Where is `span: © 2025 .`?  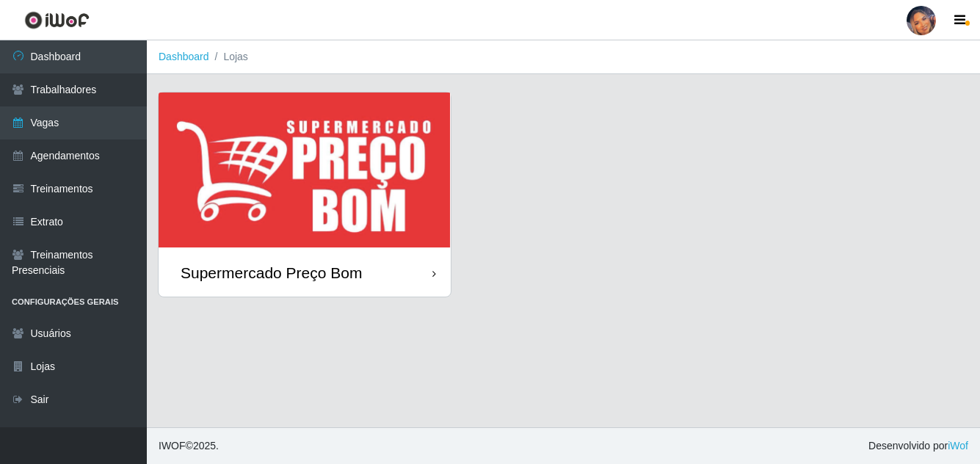 span: © 2025 . is located at coordinates (188, 446).